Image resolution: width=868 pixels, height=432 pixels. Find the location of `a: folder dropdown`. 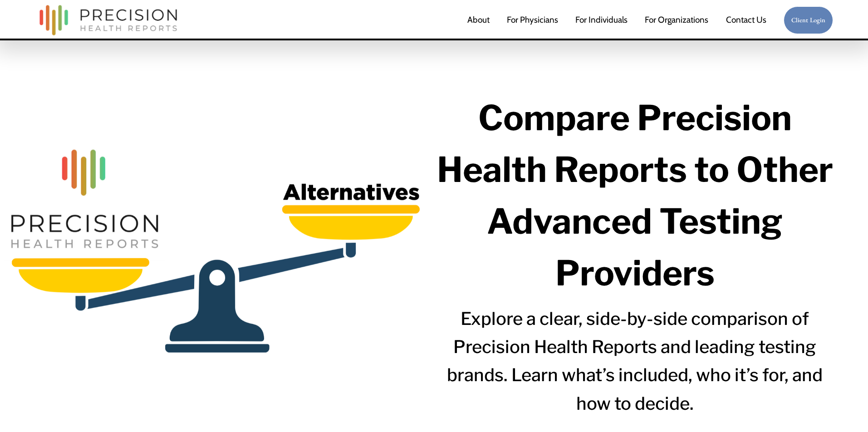

a: folder dropdown is located at coordinates (676, 20).